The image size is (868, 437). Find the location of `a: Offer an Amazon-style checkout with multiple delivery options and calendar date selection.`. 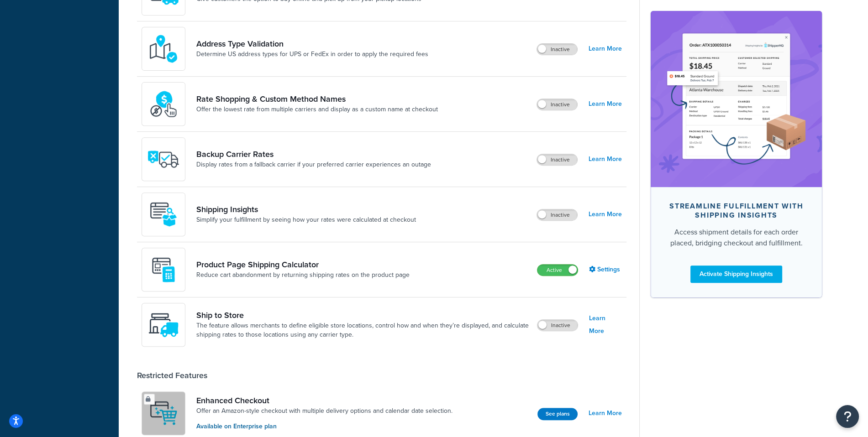

a: Offer an Amazon-style checkout with multiple delivery options and calendar date selection. is located at coordinates (324, 411).